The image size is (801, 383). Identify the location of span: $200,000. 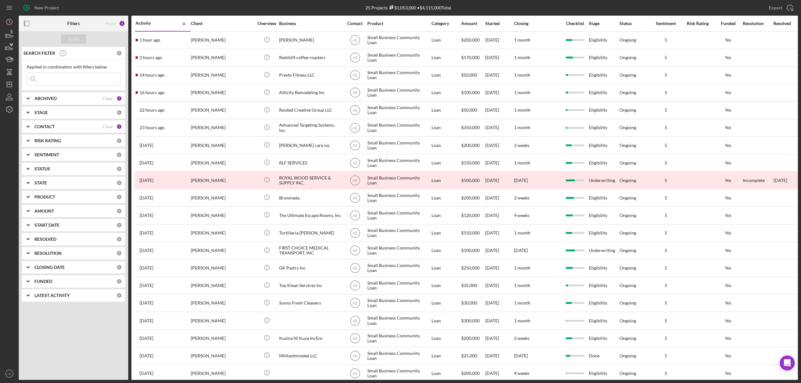
(470, 40).